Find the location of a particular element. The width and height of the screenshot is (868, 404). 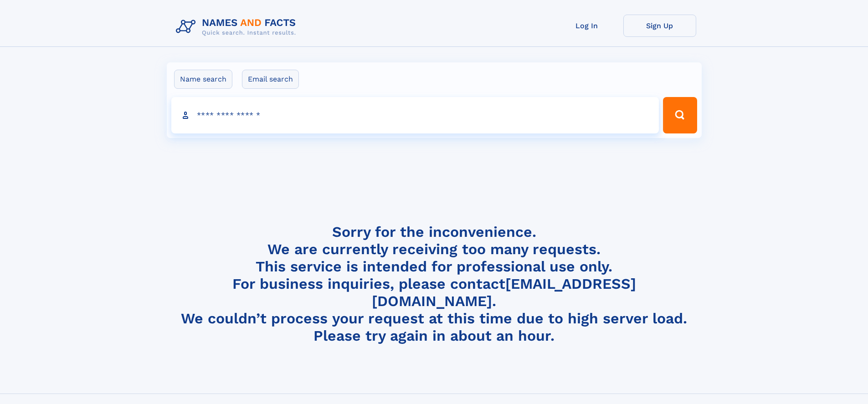

a: Sign Up is located at coordinates (660, 26).